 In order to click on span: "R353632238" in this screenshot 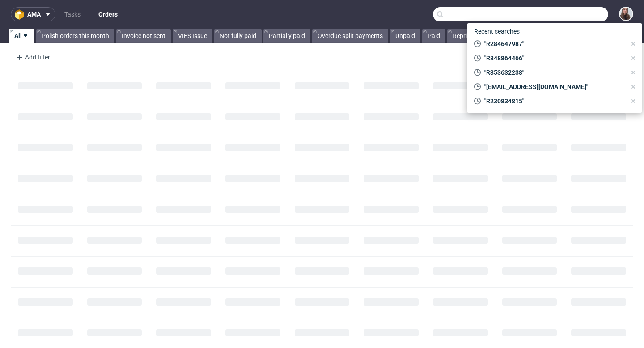, I will do `click(553, 73)`.